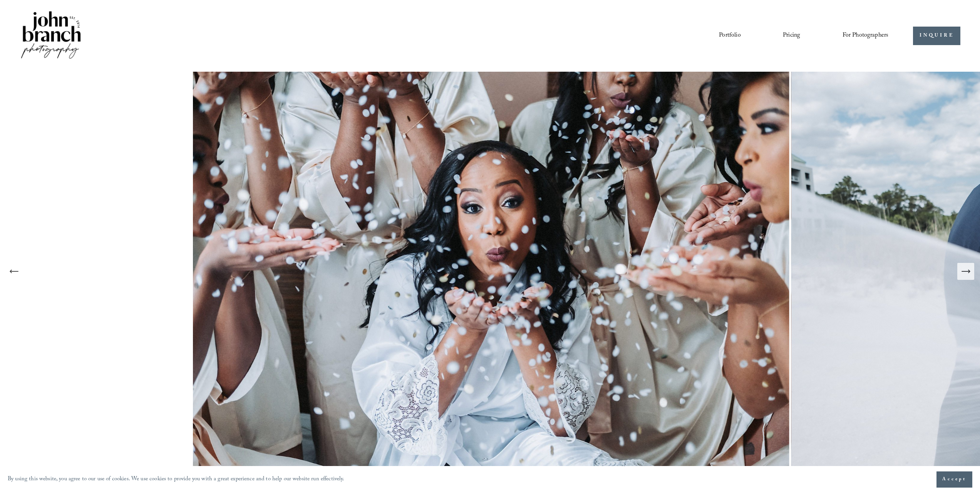 This screenshot has width=980, height=493. What do you see at coordinates (176, 479) in the screenshot?
I see `p: By using this website, you agree to our use of cookies. We use cookies to provide you with a grea...` at bounding box center [176, 479].